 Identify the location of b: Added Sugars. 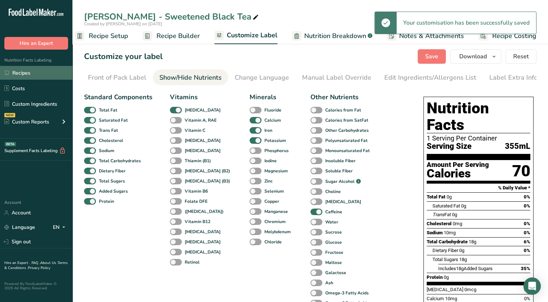
(113, 191).